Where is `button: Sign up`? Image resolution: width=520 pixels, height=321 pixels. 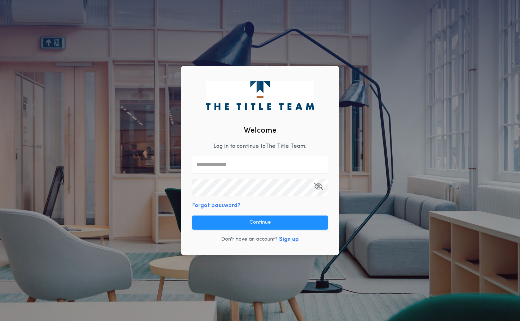
button: Sign up is located at coordinates (289, 240).